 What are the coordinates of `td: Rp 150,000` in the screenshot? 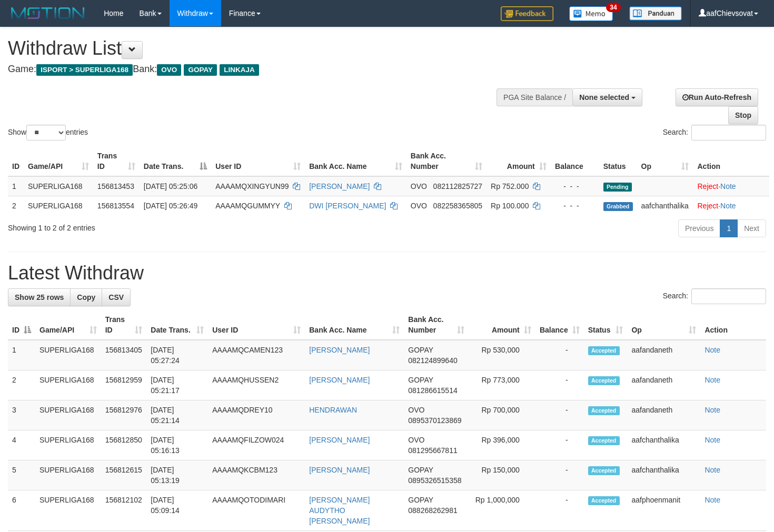 It's located at (502, 475).